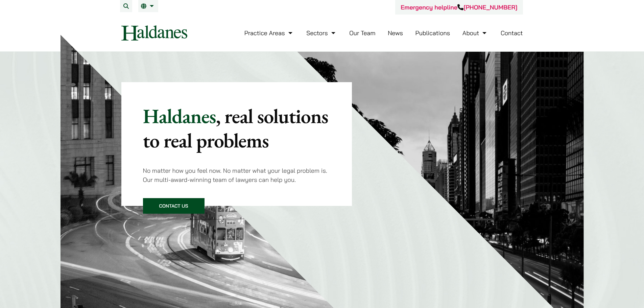  Describe the element at coordinates (476, 32) in the screenshot. I see `a: About` at that location.